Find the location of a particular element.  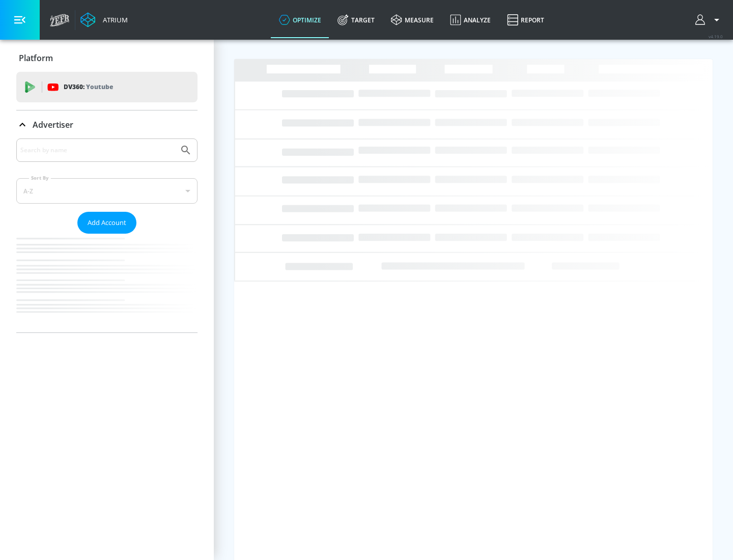

a: Atrium is located at coordinates (104, 20).